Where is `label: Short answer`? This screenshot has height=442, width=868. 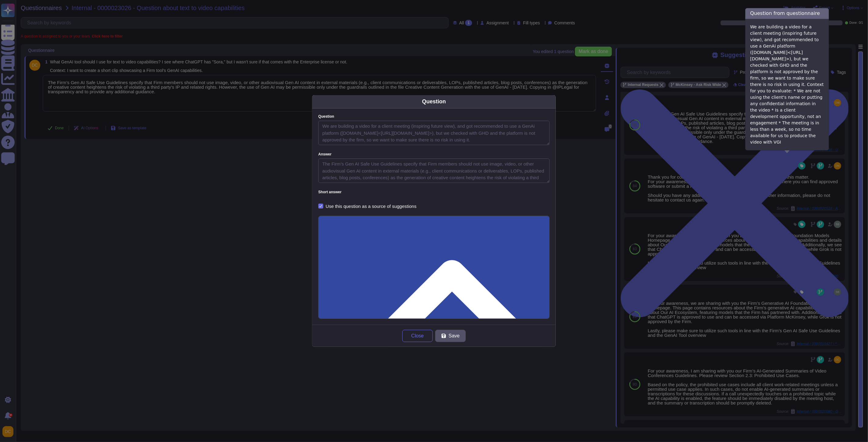 label: Short answer is located at coordinates (434, 192).